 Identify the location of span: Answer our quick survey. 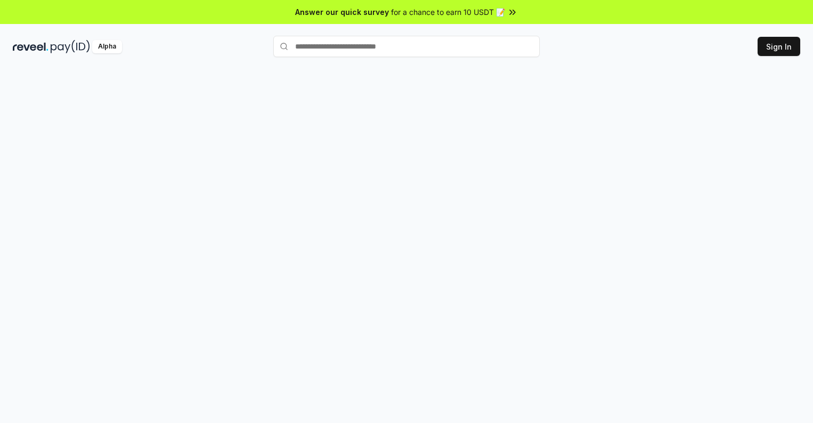
(342, 12).